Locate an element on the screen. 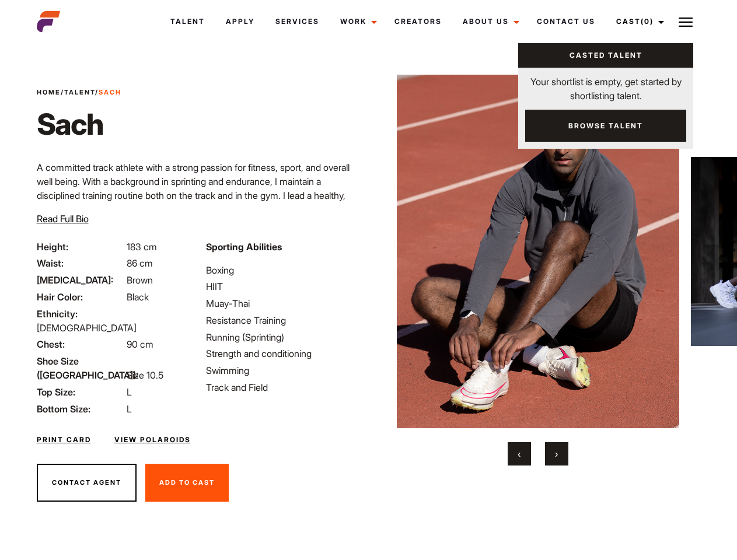  span: 90 cm is located at coordinates (140, 344).